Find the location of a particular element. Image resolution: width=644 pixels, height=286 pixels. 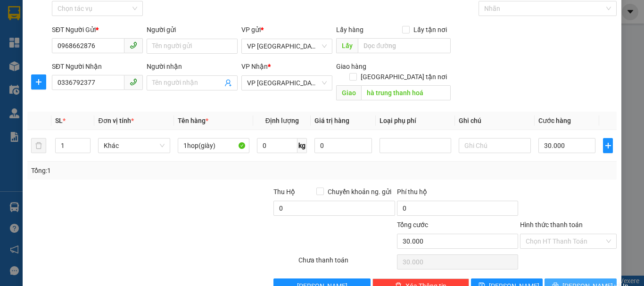

span: Tên hàng is located at coordinates (193, 121).